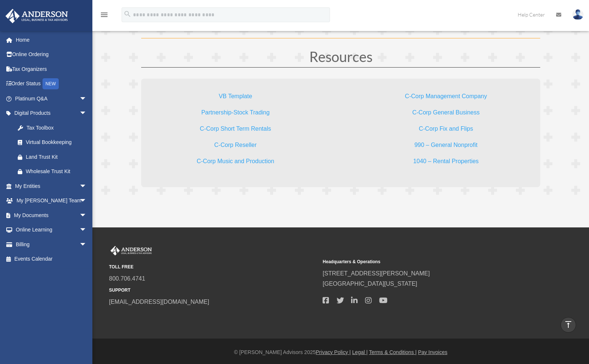 The image size is (589, 364). What do you see at coordinates (568, 325) in the screenshot?
I see `i: vertical_align_top` at bounding box center [568, 325].